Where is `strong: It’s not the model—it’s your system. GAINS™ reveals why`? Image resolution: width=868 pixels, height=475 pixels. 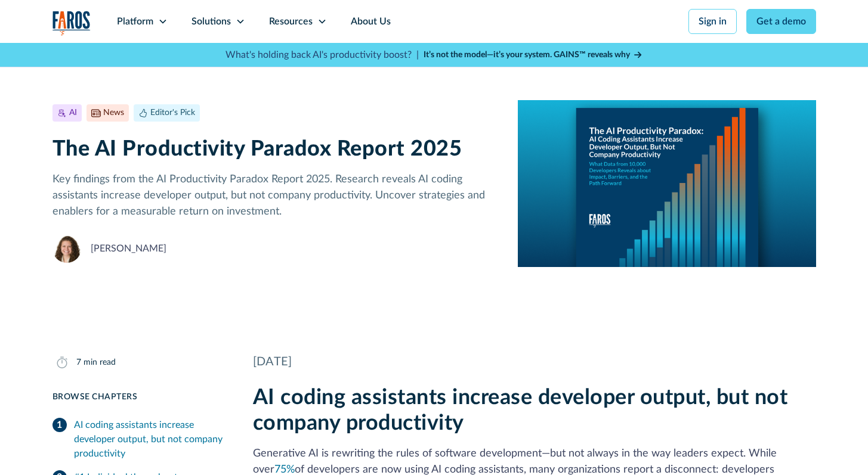
strong: It’s not the model—it’s your system. GAINS™ reveals why is located at coordinates (526, 55).